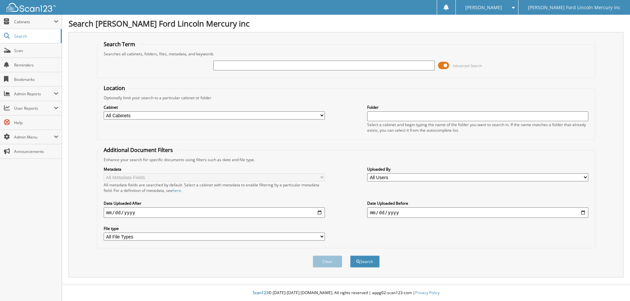  What do you see at coordinates (214, 188) in the screenshot?
I see `div: All metadata fields are searched by default. Select a cabinet with metadata to enable filtering b...` at bounding box center [214, 188].